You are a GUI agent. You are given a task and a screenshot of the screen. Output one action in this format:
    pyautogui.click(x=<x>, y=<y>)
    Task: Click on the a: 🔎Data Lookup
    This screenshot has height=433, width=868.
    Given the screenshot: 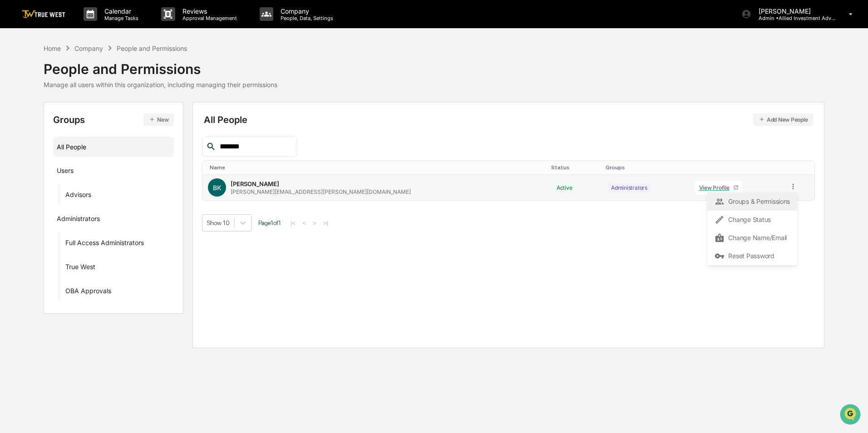 What is the action you would take?
    pyautogui.click(x=33, y=136)
    